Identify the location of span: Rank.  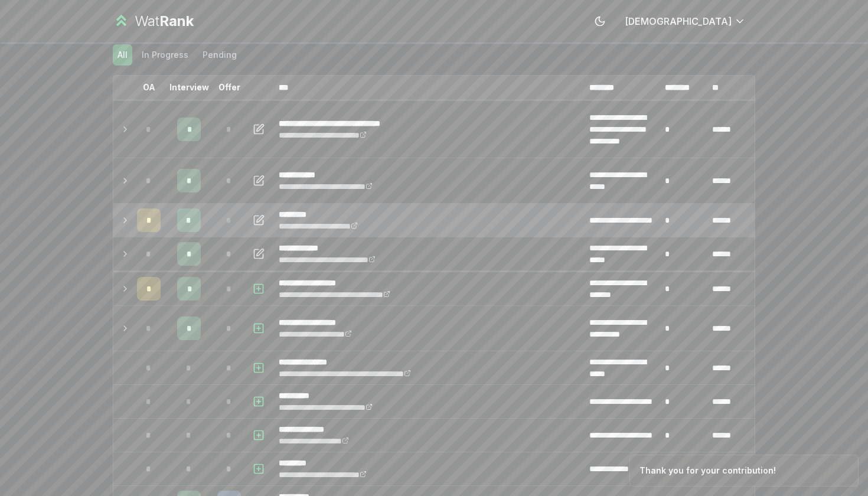
(176, 20).